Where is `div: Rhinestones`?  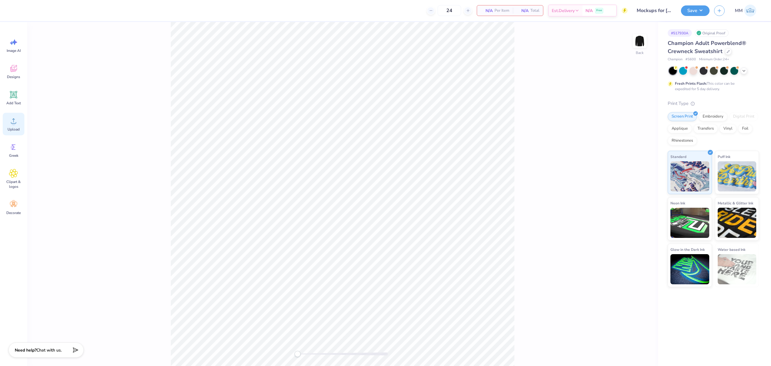
div: Rhinestones is located at coordinates (682, 141).